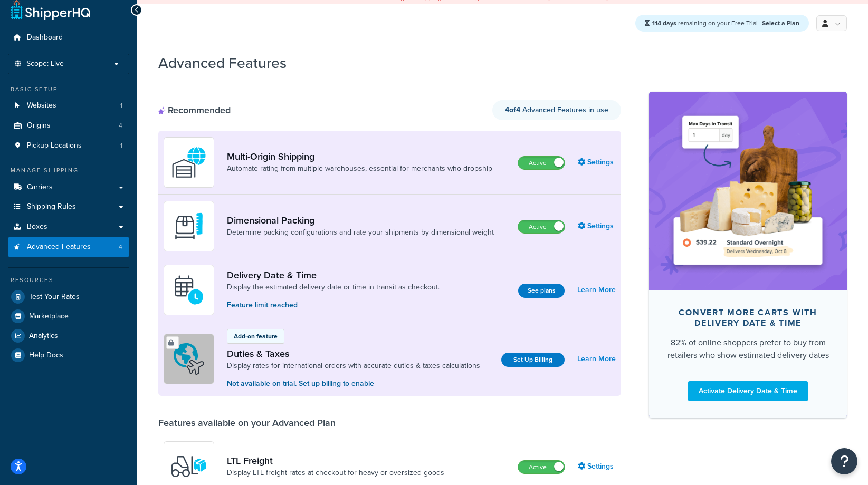 Image resolution: width=868 pixels, height=485 pixels. I want to click on li: Carriers, so click(69, 187).